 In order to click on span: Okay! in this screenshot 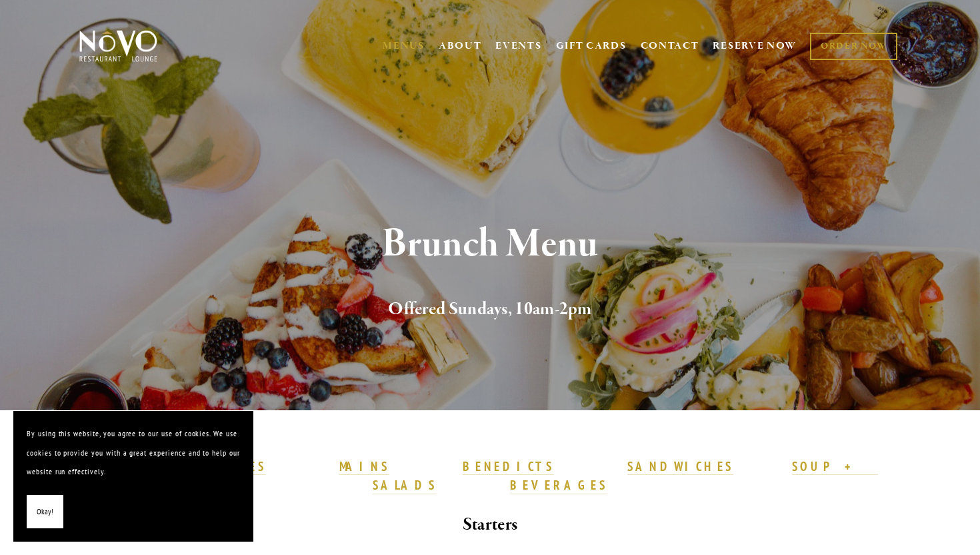, I will do `click(45, 512)`.